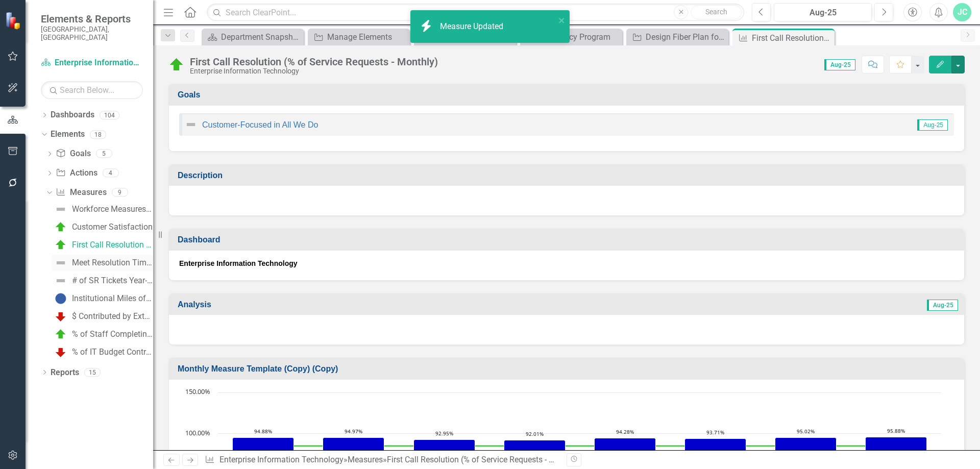 This screenshot has width=980, height=469. What do you see at coordinates (92, 372) in the screenshot?
I see `div: 15` at bounding box center [92, 372].